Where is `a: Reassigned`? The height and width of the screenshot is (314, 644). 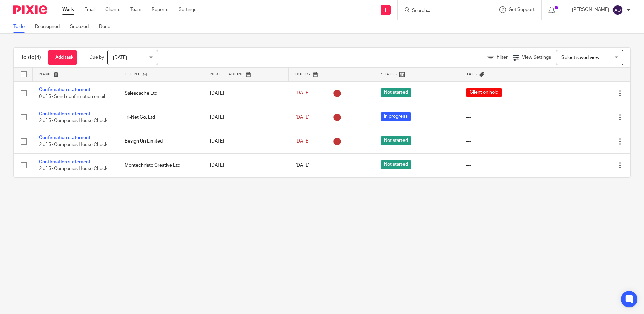 a: Reassigned is located at coordinates (50, 27).